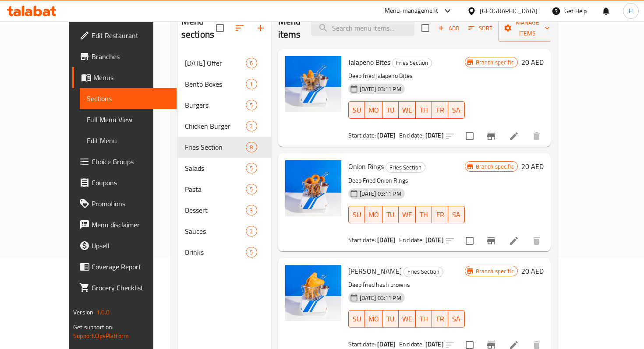 Image resolution: width=644 pixels, height=349 pixels. Describe the element at coordinates (215, 148) in the screenshot. I see `div: Fries Section` at that location.